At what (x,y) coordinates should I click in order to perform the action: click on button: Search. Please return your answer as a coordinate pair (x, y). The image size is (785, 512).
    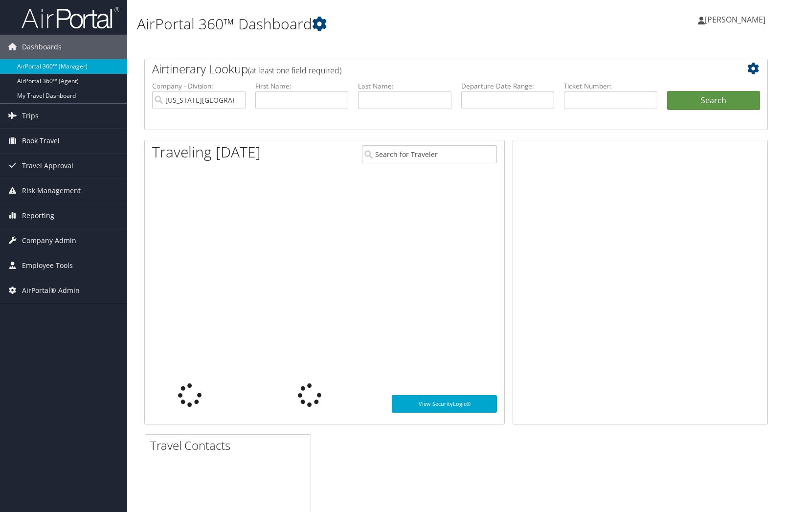
    Looking at the image, I should click on (713, 101).